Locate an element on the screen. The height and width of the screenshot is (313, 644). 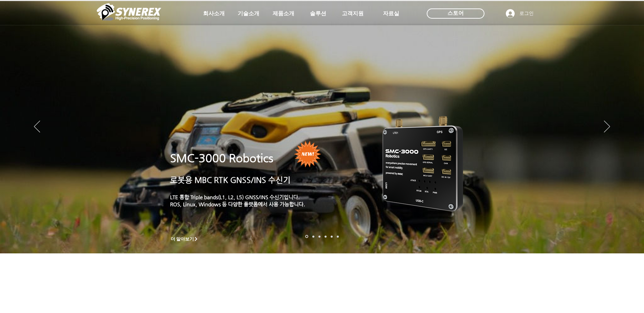
a: ROS, Linux, Windows 등 다양한 플랫폼에서 사용 가능합니다. is located at coordinates (238, 204).